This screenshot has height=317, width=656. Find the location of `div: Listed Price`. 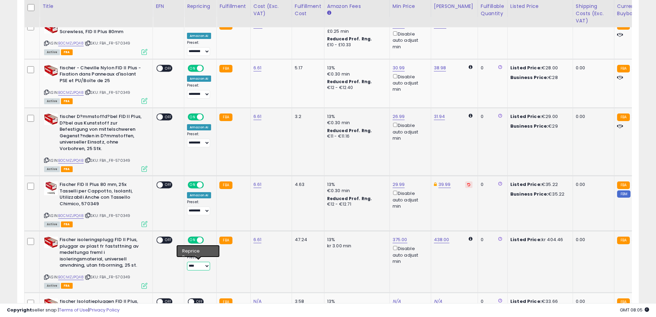

div: Listed Price is located at coordinates (540, 6).